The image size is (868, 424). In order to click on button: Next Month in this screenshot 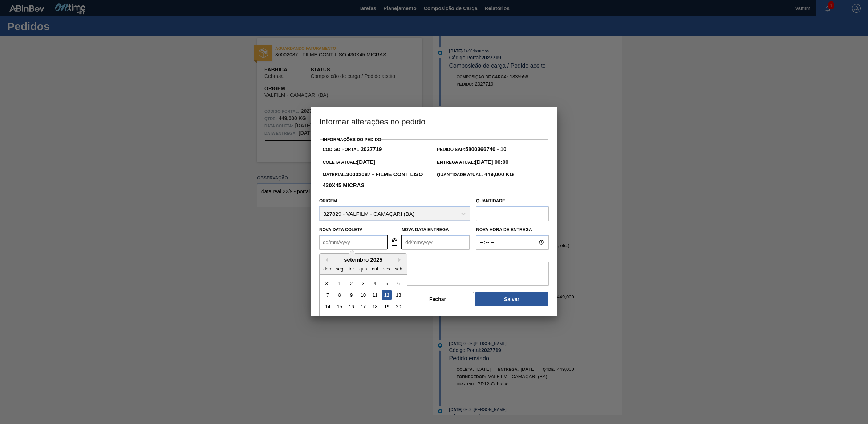, I will do `click(401, 260)`.